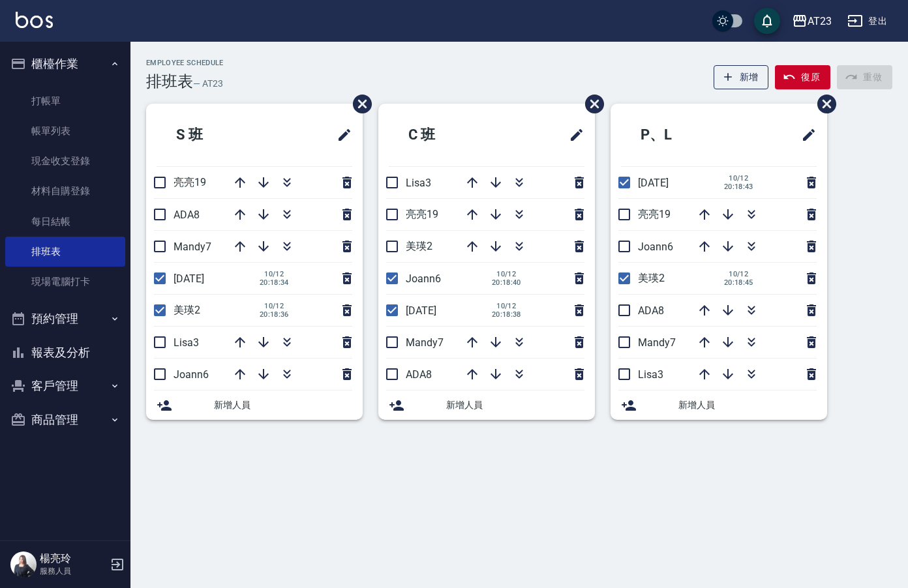 The image size is (908, 588). Describe the element at coordinates (216, 135) in the screenshot. I see `h2: S 班` at that location.